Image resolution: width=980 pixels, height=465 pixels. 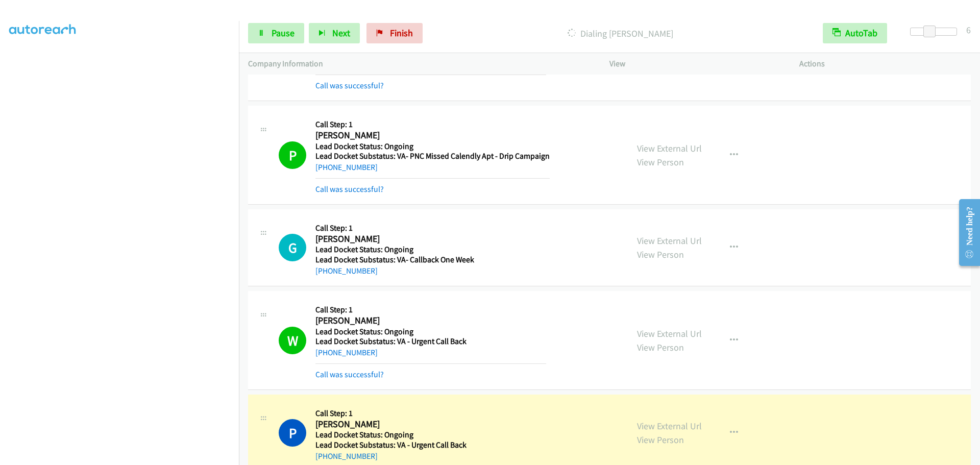 I want to click on p: View, so click(x=695, y=64).